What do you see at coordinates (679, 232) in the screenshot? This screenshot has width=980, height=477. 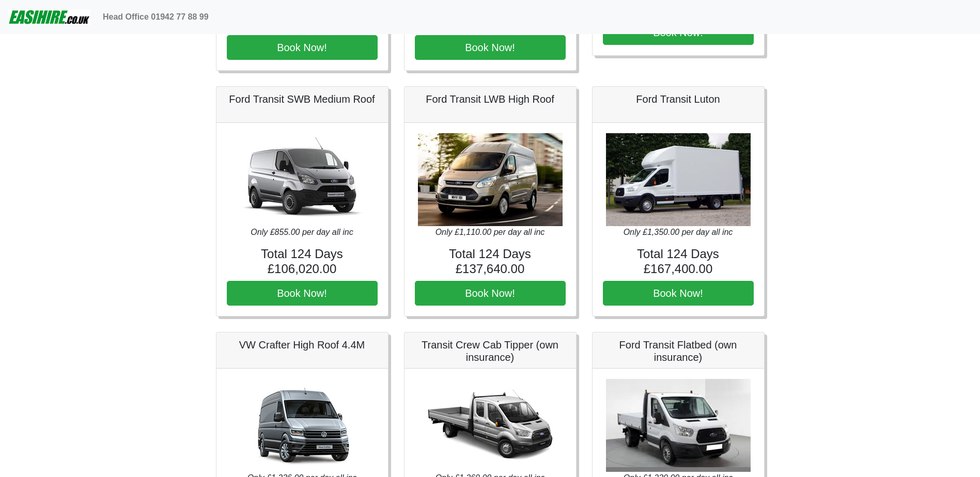 I see `i: Only £1,350.00 per day all inc` at bounding box center [679, 232].